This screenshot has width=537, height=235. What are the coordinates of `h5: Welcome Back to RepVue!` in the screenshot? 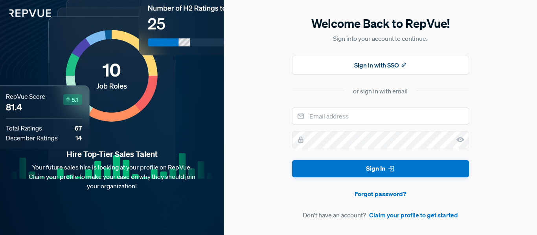 It's located at (380, 24).